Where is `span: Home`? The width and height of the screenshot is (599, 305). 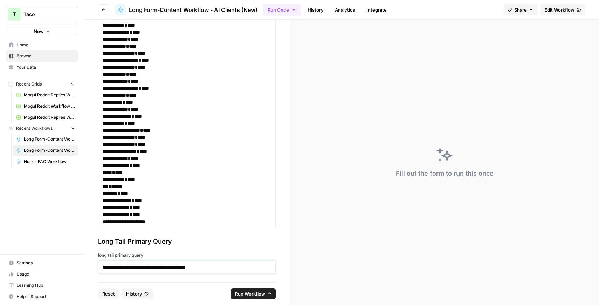
span: Home is located at coordinates (46, 45).